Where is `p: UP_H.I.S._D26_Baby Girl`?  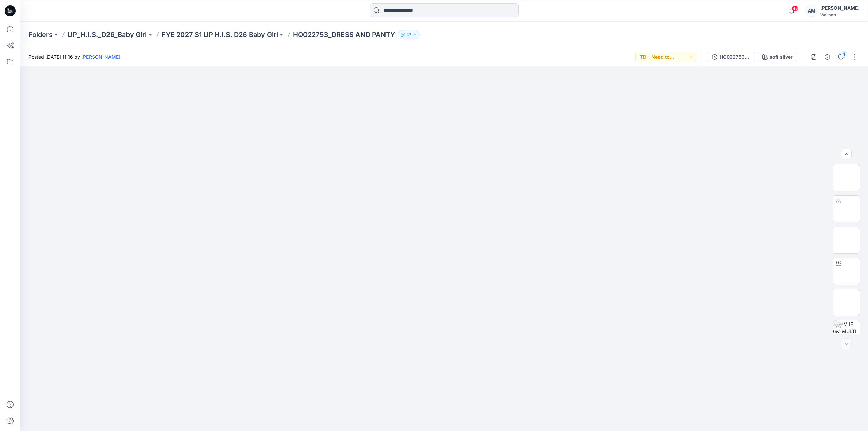 p: UP_H.I.S._D26_Baby Girl is located at coordinates (107, 35).